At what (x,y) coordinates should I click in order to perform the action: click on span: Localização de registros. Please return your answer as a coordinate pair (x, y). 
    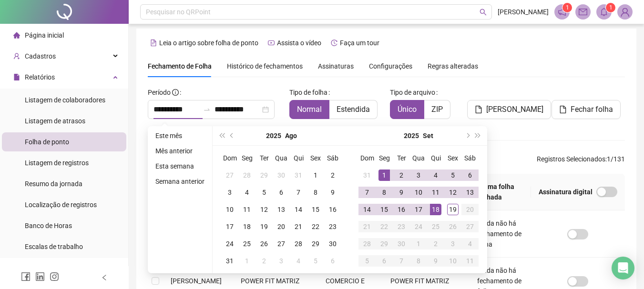
    Looking at the image, I should click on (60, 205).